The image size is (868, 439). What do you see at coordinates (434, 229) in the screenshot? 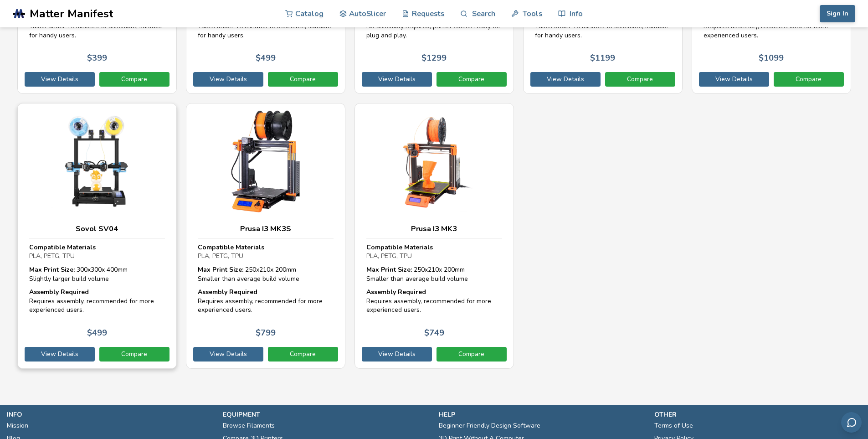
I see `h3: Prusa I3 MK3` at bounding box center [434, 229].